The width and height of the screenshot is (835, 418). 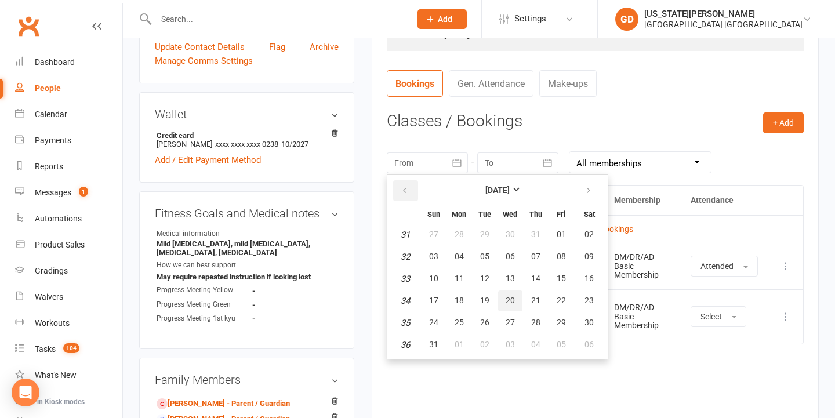 I want to click on span: 1, so click(x=84, y=191).